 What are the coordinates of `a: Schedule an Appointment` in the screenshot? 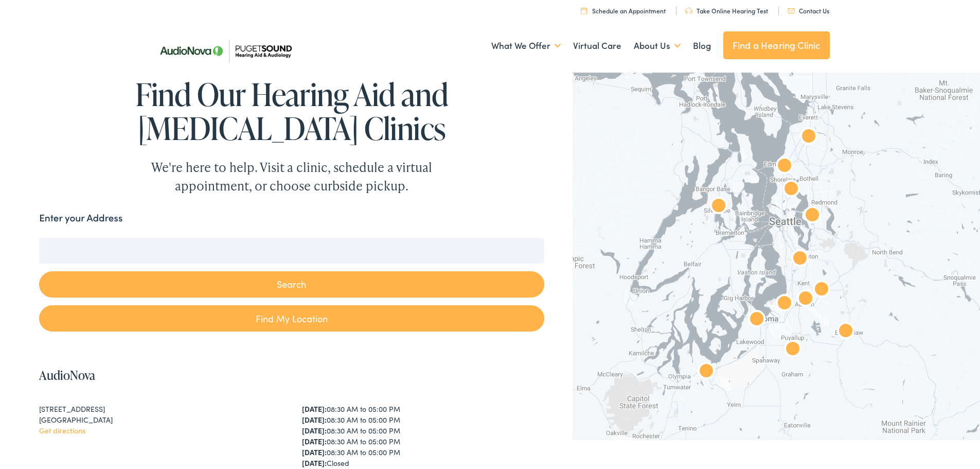 It's located at (623, 10).